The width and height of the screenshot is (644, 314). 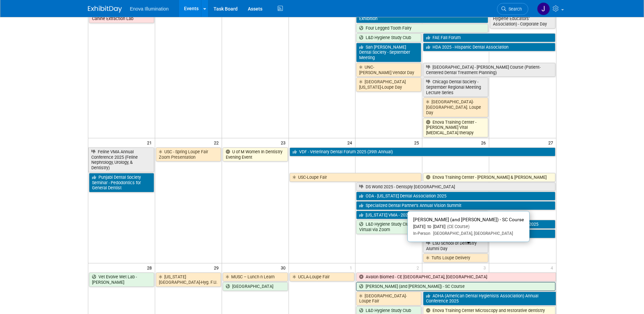 What do you see at coordinates (217, 267) in the screenshot?
I see `span: 29` at bounding box center [217, 267].